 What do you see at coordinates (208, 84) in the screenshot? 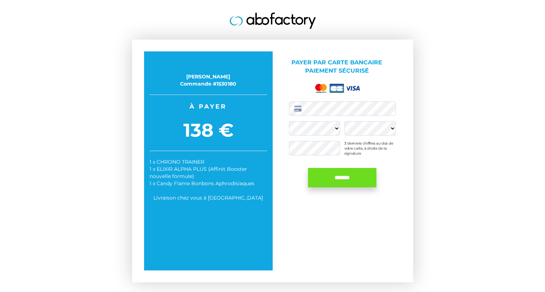
I see `div: Commande #1530180` at bounding box center [208, 84].